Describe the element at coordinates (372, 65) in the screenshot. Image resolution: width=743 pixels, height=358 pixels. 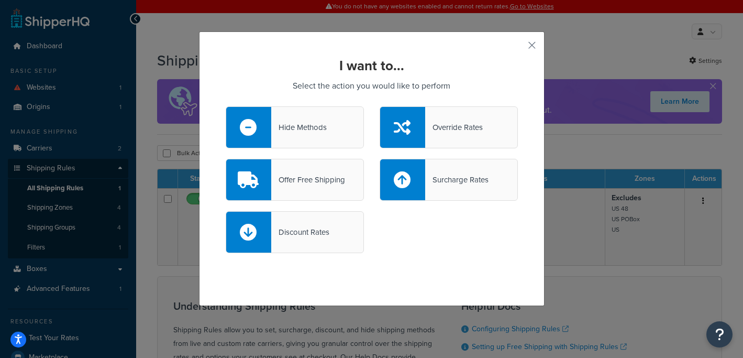
I see `strong: I want to...` at that location.